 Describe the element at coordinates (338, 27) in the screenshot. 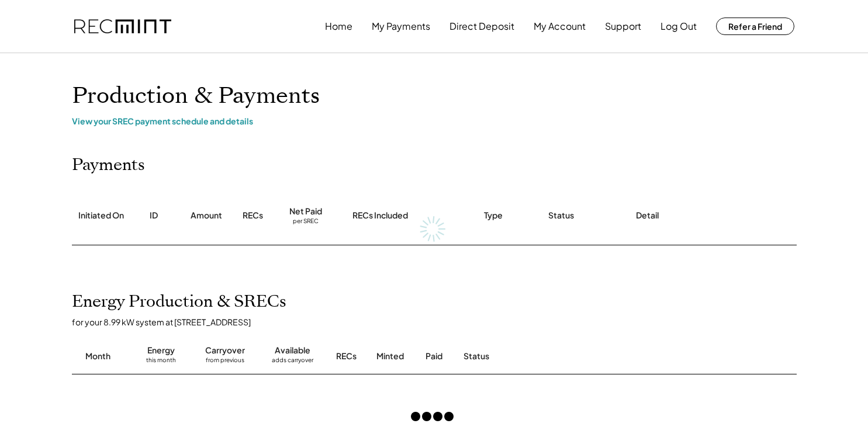

I see `button: Home` at that location.